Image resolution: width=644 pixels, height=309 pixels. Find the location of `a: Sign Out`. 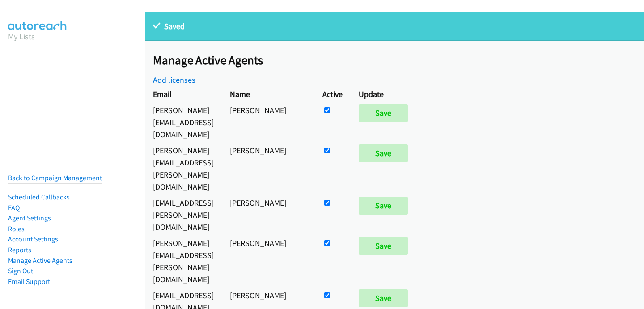

a: Sign Out is located at coordinates (20, 271).